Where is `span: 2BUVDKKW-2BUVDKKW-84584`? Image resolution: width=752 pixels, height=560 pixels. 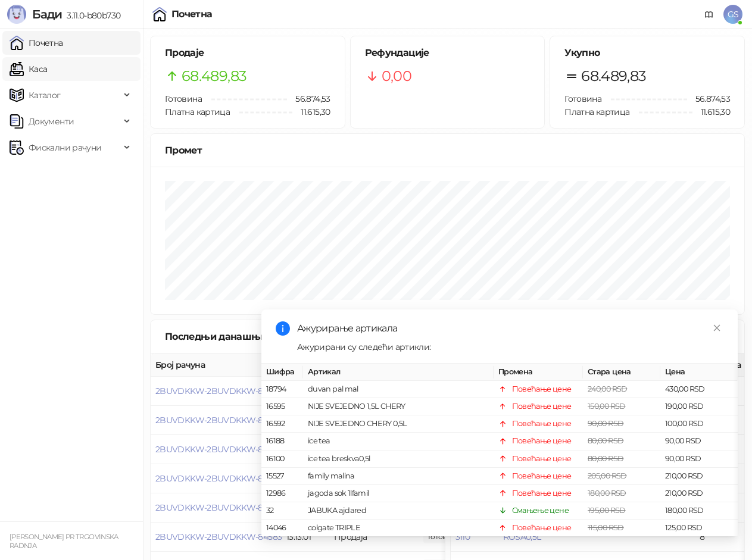 span: 2BUVDKKW-2BUVDKKW-84584 is located at coordinates (219, 507).